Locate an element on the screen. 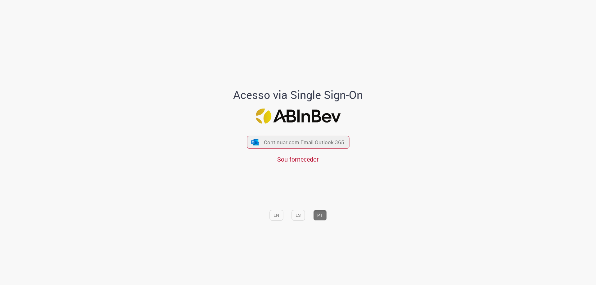  img: ícone Azure/Microsoft 360 is located at coordinates (255, 142).